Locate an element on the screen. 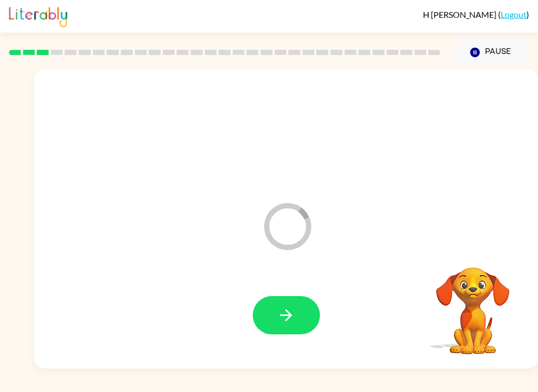 This screenshot has width=538, height=392. button: Pause is located at coordinates (491, 52).